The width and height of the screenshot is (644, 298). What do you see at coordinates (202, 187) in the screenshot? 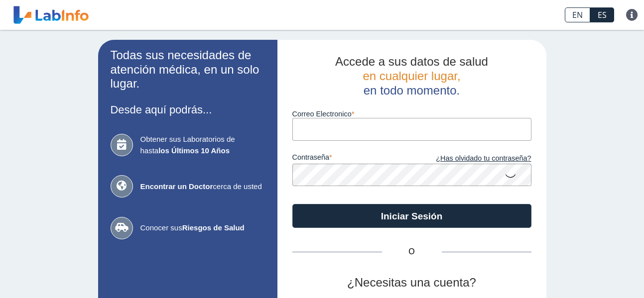
I see `span: cerca de usted` at bounding box center [202, 187].